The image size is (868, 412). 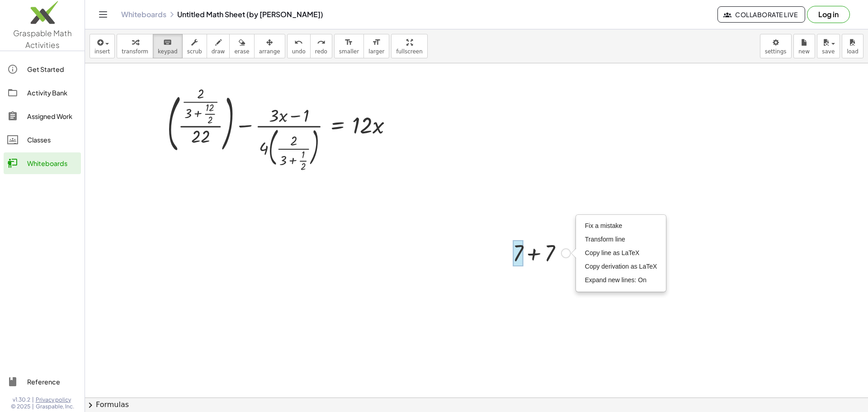 What do you see at coordinates (269, 46) in the screenshot?
I see `button: arrange` at bounding box center [269, 46].